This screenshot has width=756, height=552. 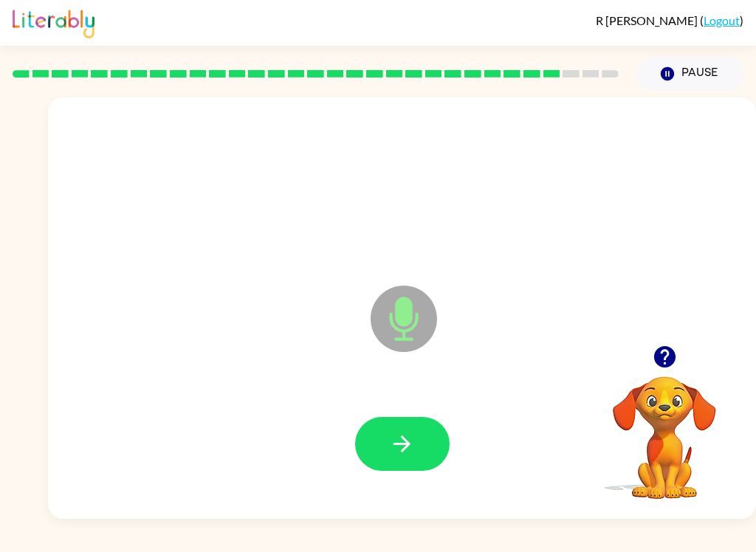 I want to click on a: Logout, so click(x=721, y=20).